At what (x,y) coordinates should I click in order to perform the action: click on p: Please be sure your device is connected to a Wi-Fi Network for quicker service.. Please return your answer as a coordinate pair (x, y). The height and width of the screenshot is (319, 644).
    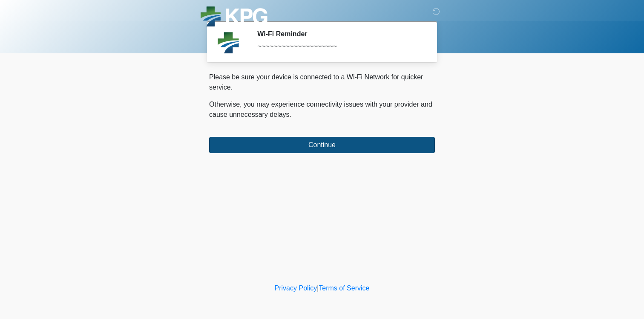
    Looking at the image, I should click on (322, 82).